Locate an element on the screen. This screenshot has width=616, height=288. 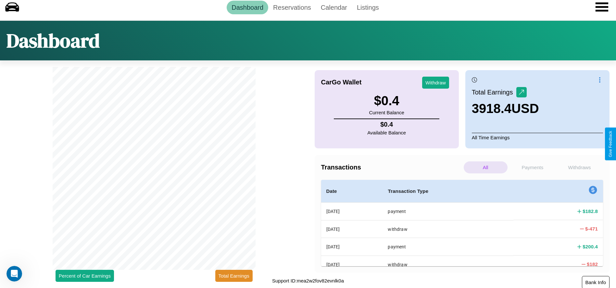
p: Total Earnings is located at coordinates (494, 92).